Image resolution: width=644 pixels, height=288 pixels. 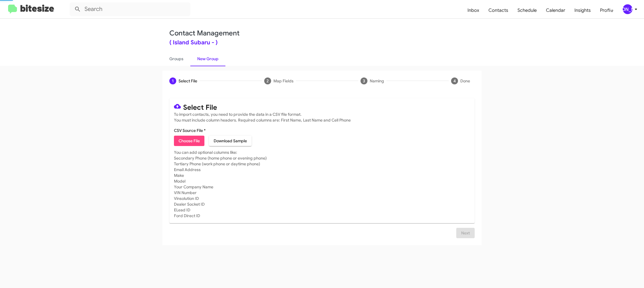 What do you see at coordinates (230, 141) in the screenshot?
I see `span: Download Sample` at bounding box center [230, 141].